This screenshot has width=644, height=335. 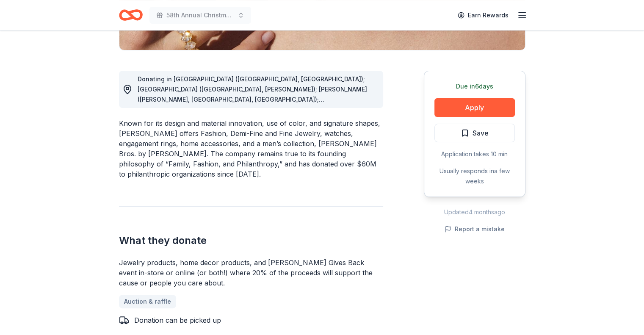 What do you see at coordinates (475, 229) in the screenshot?
I see `button: Report a mistake` at bounding box center [475, 229].